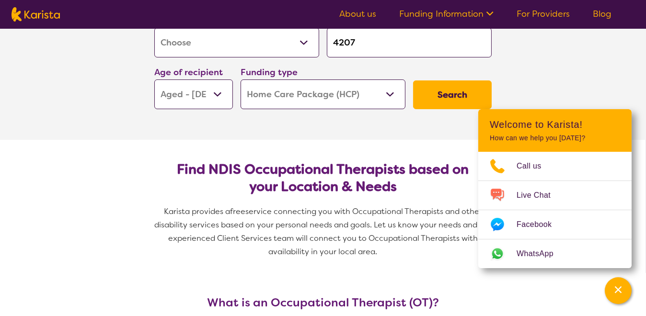 The image size is (646, 316). Describe the element at coordinates (534, 166) in the screenshot. I see `span: Call us` at that location.